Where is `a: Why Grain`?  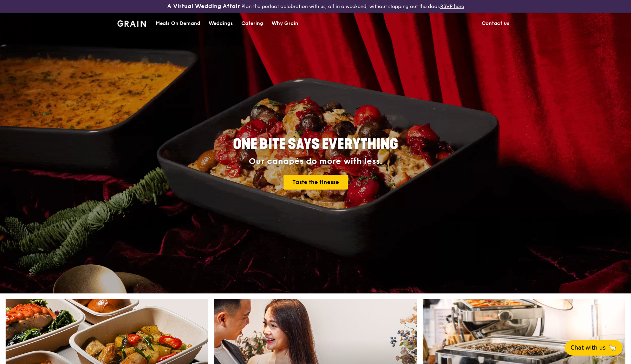 a: Why Grain is located at coordinates (285, 24).